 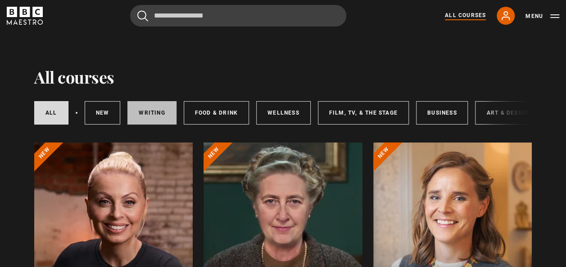 What do you see at coordinates (51, 113) in the screenshot?
I see `a: All` at bounding box center [51, 113].